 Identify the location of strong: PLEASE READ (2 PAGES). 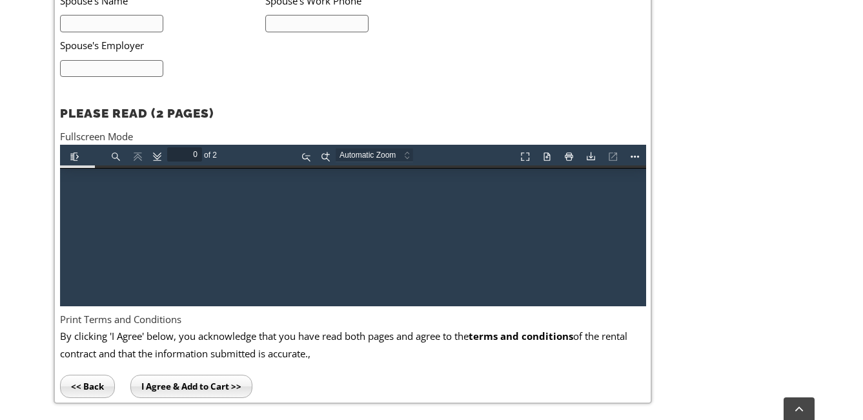
(137, 113).